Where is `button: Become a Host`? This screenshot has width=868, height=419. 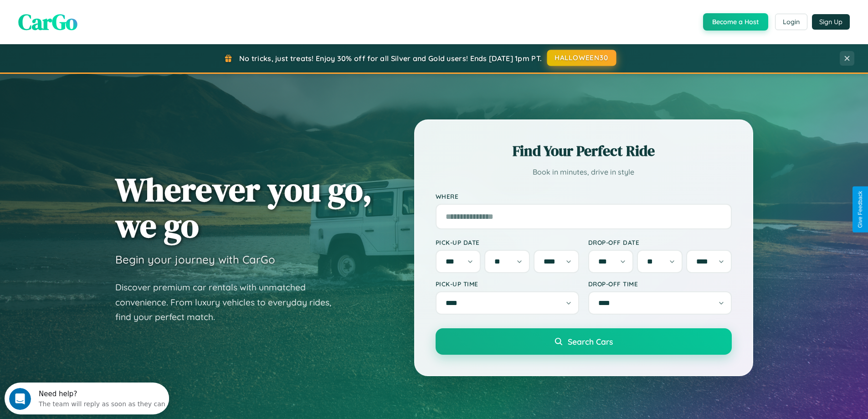
button: Become a Host is located at coordinates (735, 22).